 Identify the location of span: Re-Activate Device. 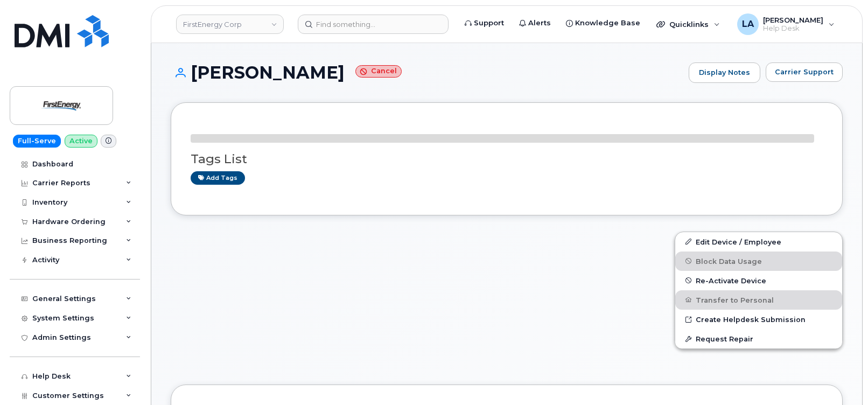
(731, 280).